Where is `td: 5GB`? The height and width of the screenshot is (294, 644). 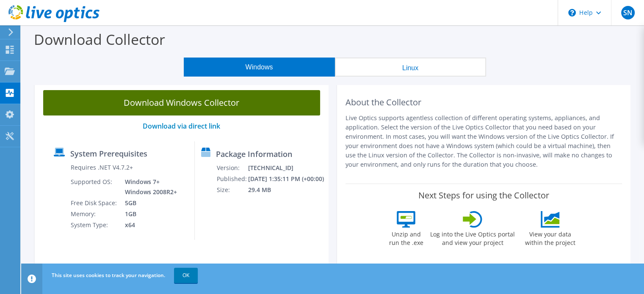 td: 5GB is located at coordinates (149, 203).